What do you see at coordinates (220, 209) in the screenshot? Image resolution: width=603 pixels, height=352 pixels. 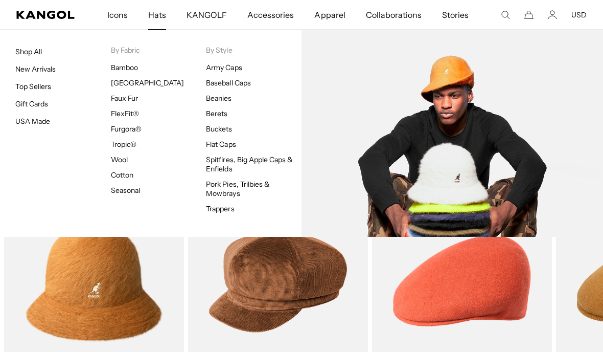 I see `a: Trappers` at bounding box center [220, 209].